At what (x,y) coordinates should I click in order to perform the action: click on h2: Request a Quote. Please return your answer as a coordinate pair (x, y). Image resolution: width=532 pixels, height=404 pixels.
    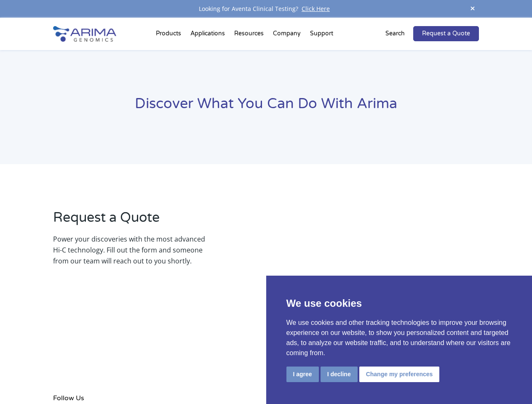
    Looking at the image, I should click on (131, 221).